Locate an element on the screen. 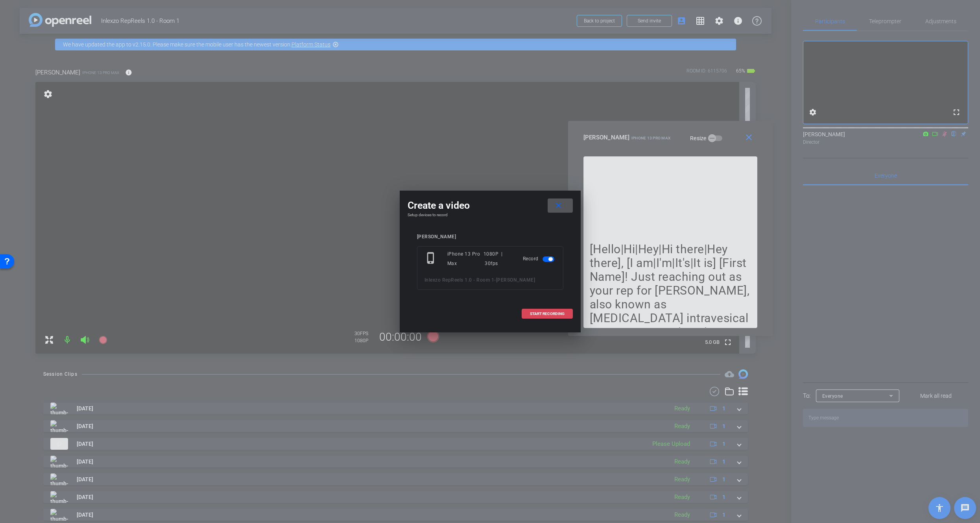 The width and height of the screenshot is (980, 523). button: START RECORDING is located at coordinates (548, 313).